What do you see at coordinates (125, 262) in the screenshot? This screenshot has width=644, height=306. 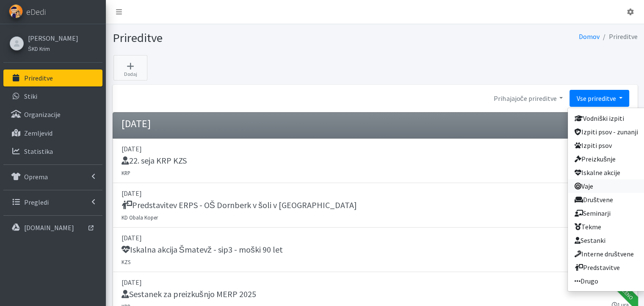 I see `small: KZS` at bounding box center [125, 262].